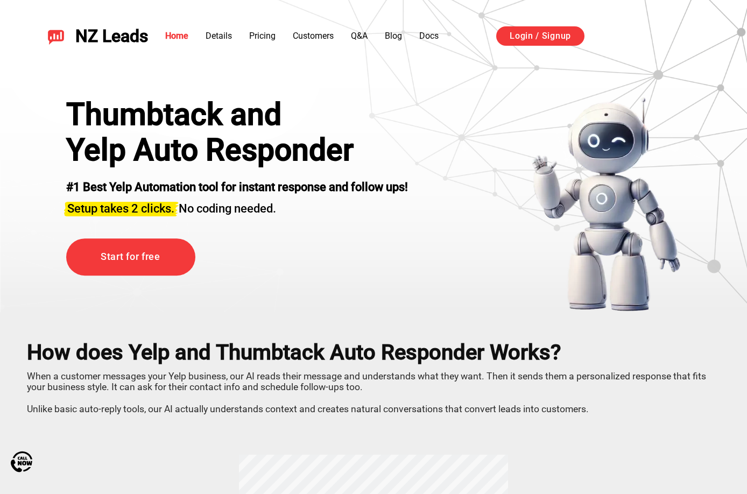 The height and width of the screenshot is (494, 747). Describe the element at coordinates (111, 36) in the screenshot. I see `span: NZ Leads` at that location.